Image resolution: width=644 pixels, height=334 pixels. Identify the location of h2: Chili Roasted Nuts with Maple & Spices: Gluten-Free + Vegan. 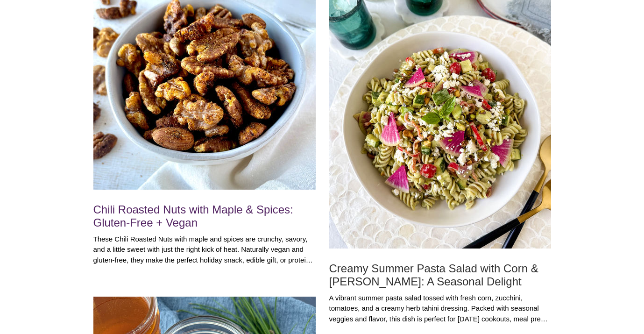
(204, 216).